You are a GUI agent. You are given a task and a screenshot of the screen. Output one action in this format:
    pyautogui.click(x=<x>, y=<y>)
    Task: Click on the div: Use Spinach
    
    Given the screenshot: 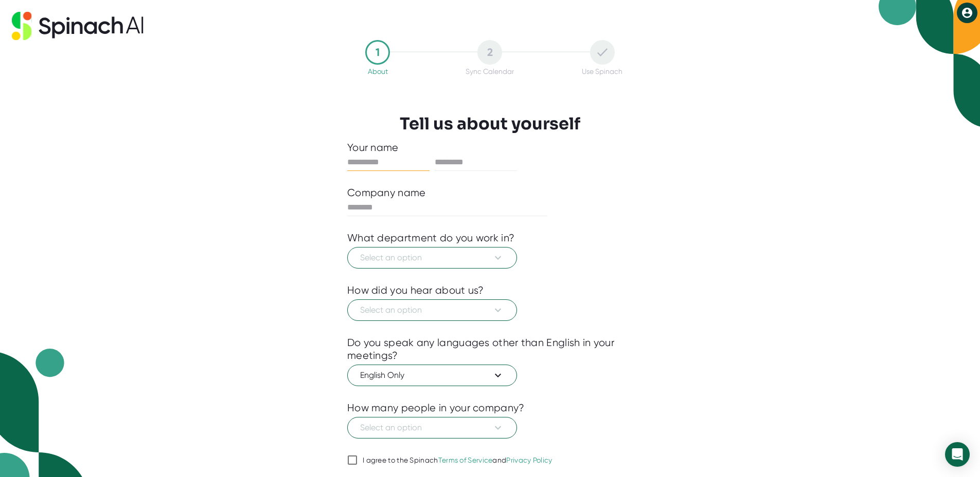 What is the action you would take?
    pyautogui.click(x=602, y=71)
    